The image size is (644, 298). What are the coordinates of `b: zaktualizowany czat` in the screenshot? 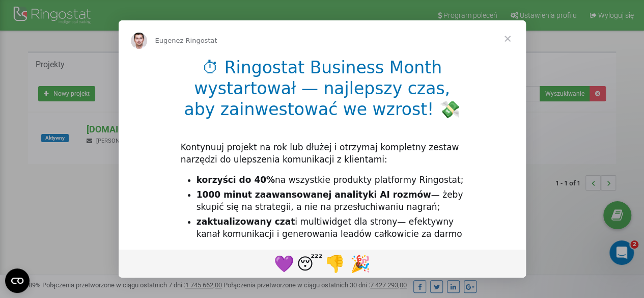 It's located at (246, 222).